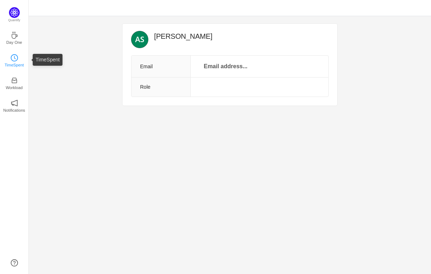 Image resolution: width=431 pixels, height=274 pixels. What do you see at coordinates (14, 13) in the screenshot?
I see `img: Quantify` at bounding box center [14, 13].